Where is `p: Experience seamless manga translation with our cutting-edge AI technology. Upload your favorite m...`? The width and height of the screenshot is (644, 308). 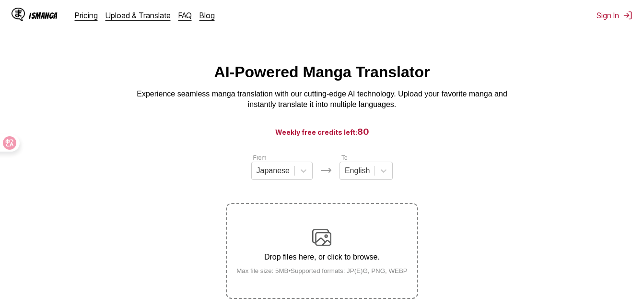 p: Experience seamless manga translation with our cutting-edge AI technology. Upload your favorite m... is located at coordinates (322, 99).